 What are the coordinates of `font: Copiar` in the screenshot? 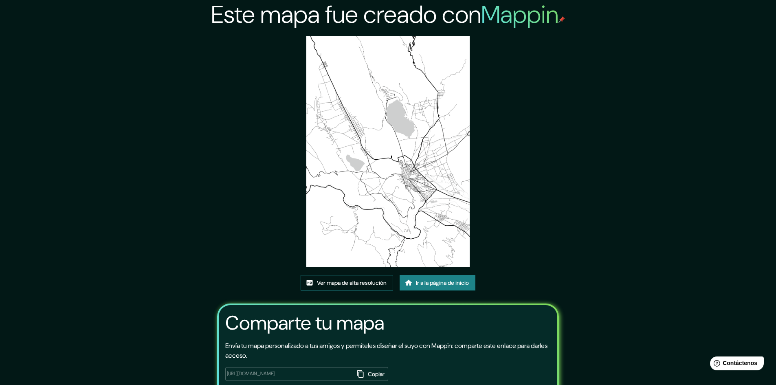 It's located at (376, 374).